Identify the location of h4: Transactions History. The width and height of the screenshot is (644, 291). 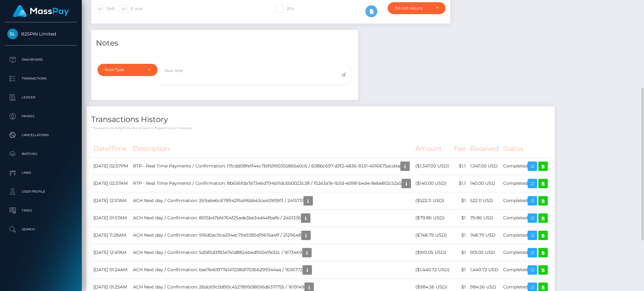
(320, 119).